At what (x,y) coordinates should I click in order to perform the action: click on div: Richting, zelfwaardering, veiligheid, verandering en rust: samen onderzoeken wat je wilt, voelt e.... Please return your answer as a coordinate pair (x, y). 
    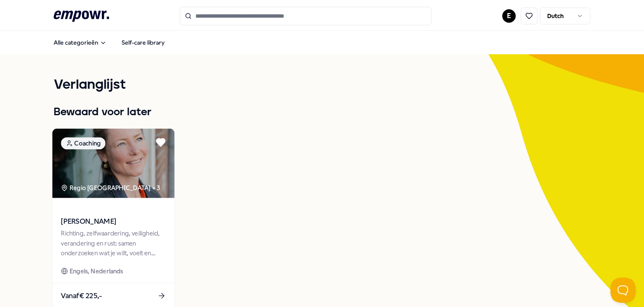
    Looking at the image, I should click on (113, 243).